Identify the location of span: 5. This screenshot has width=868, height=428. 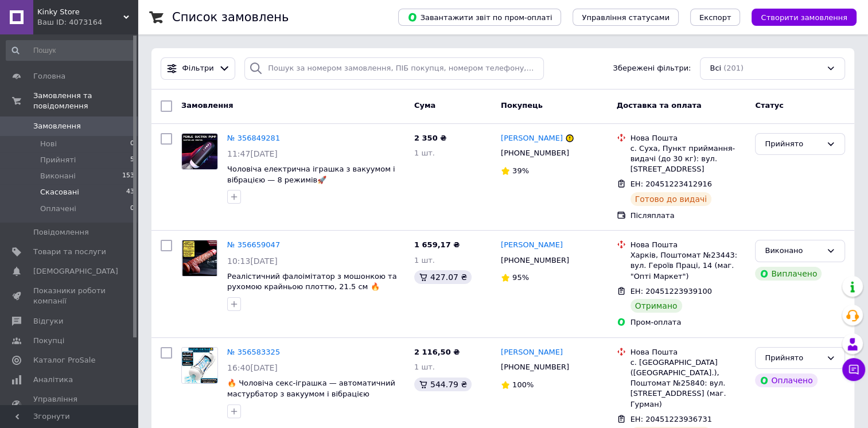
(132, 160).